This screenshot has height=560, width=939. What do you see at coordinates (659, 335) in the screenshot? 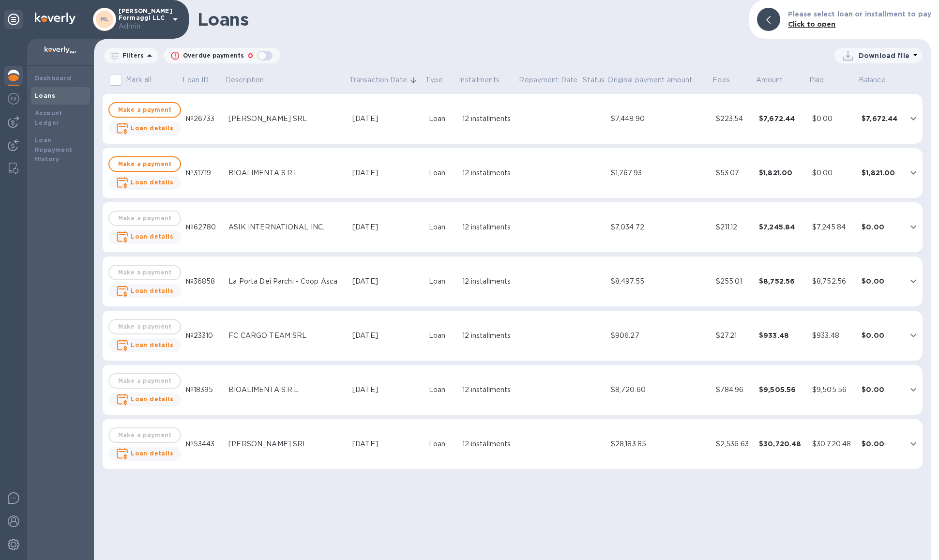
I see `div: $906.27` at bounding box center [659, 335].